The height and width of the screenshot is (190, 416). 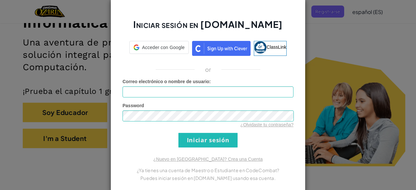 I want to click on p: ¿Ya tienes una cuenta de Maestro o Estudiante en CodeCombat?, so click(x=208, y=170).